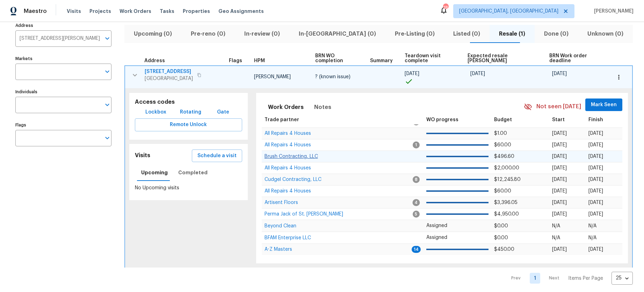  Describe the element at coordinates (512, 34) in the screenshot. I see `span: Resale (1)` at that location.